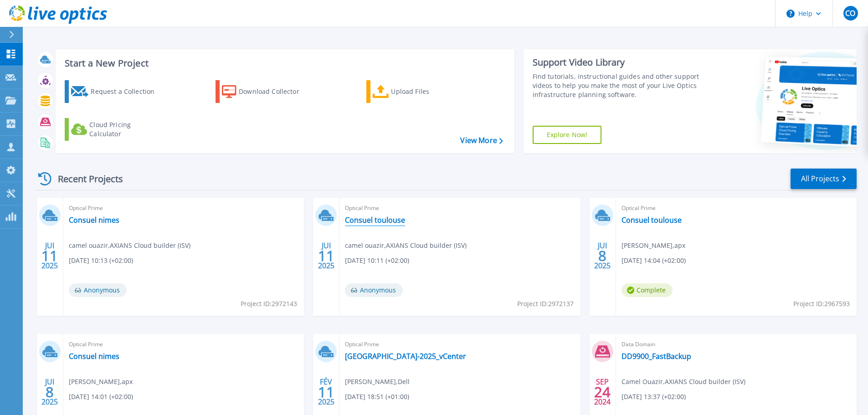 This screenshot has height=415, width=868. Describe the element at coordinates (428, 91) in the screenshot. I see `div: Upload Files` at that location.